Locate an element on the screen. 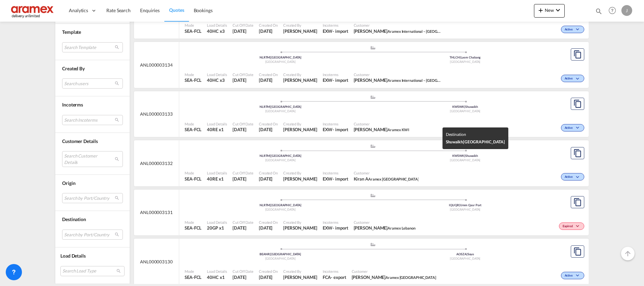 The width and height of the screenshot is (644, 286). span: Origin is located at coordinates (68, 183).